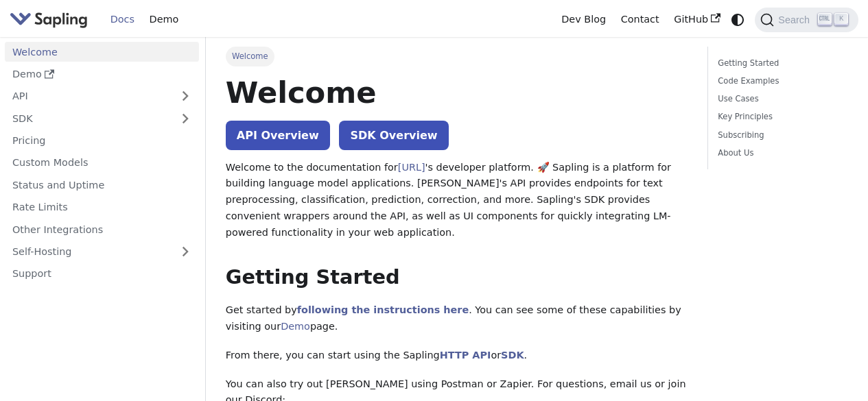 The height and width of the screenshot is (401, 868). What do you see at coordinates (456, 56) in the screenshot?
I see `nav: Breadcrumbs` at bounding box center [456, 56].